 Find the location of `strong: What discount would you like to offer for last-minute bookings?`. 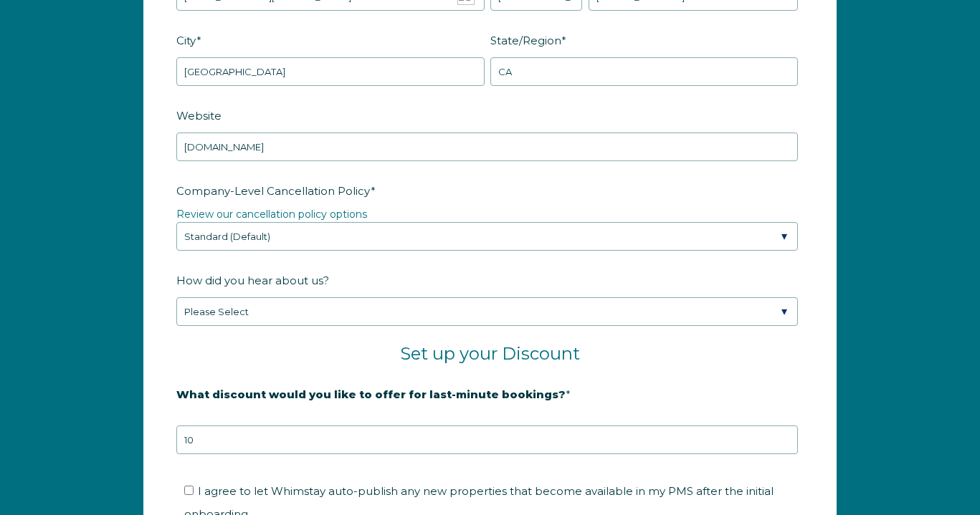

strong: What discount would you like to offer for last-minute bookings? is located at coordinates (371, 394).